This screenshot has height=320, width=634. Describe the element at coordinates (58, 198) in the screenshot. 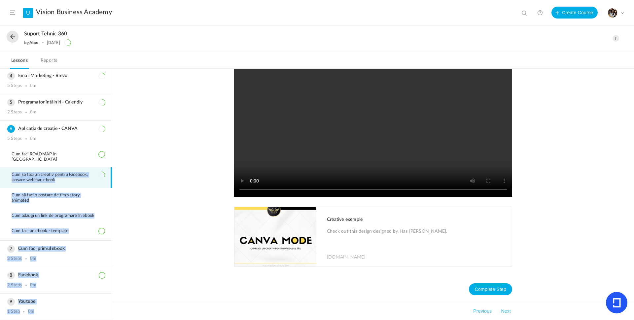

I see `span: Cum să faci o postare de timp story animated` at that location.